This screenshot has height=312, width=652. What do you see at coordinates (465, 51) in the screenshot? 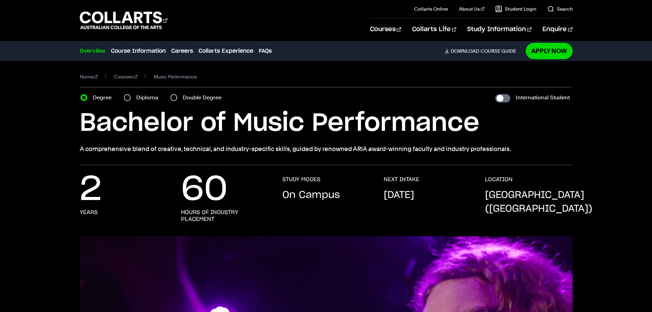
I see `span: Download` at bounding box center [465, 51].